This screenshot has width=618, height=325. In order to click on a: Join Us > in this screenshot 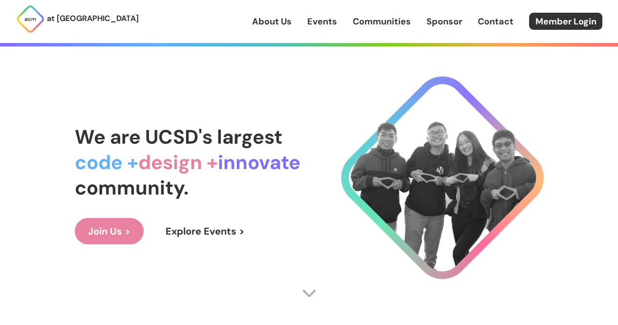, I will do `click(109, 231)`.